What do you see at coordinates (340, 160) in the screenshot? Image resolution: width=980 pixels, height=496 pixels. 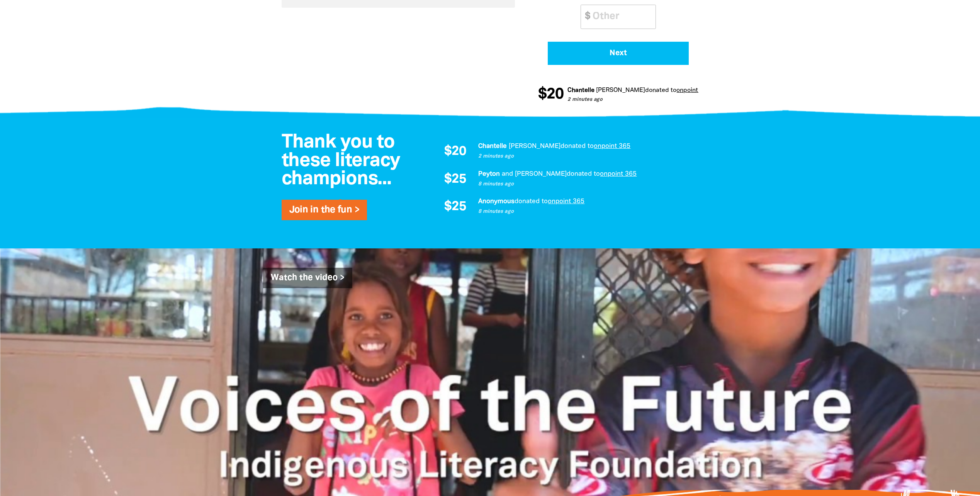 I see `span: Thank you to these literacy champions...` at bounding box center [340, 160].